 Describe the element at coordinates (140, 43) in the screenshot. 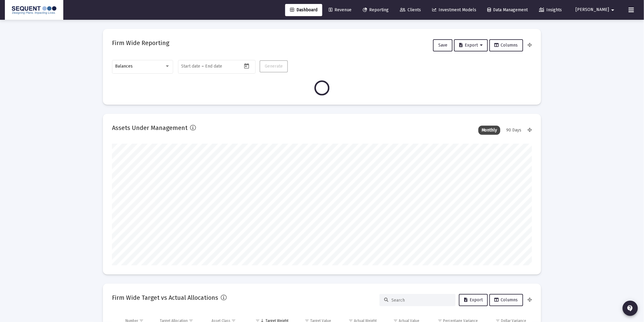

I see `h2: Firm Wide Reporting` at that location.